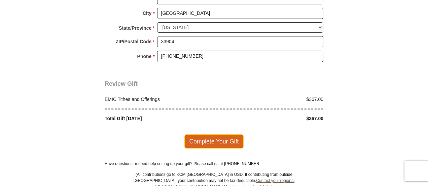 The image size is (428, 186). I want to click on strong: State/Province, so click(135, 28).